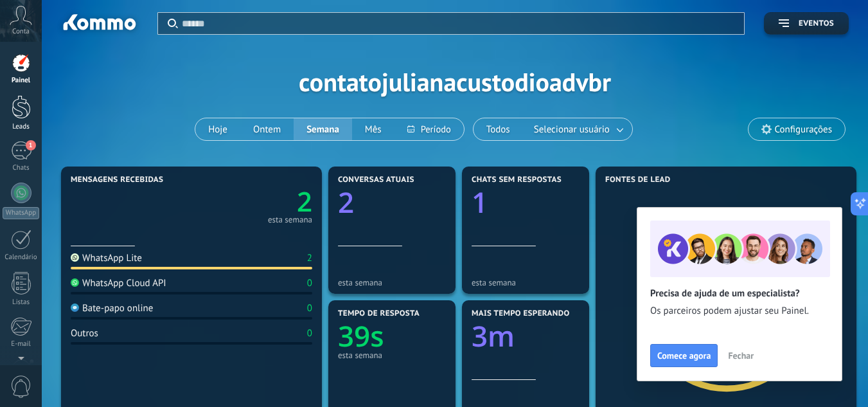 This screenshot has height=407, width=868. I want to click on div: Chats, so click(21, 168).